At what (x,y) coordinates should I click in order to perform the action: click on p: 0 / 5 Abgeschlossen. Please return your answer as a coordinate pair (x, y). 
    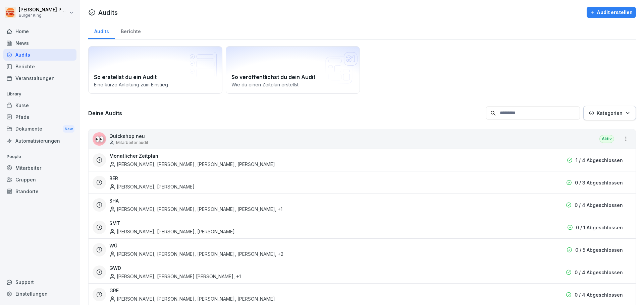
    Looking at the image, I should click on (599, 250).